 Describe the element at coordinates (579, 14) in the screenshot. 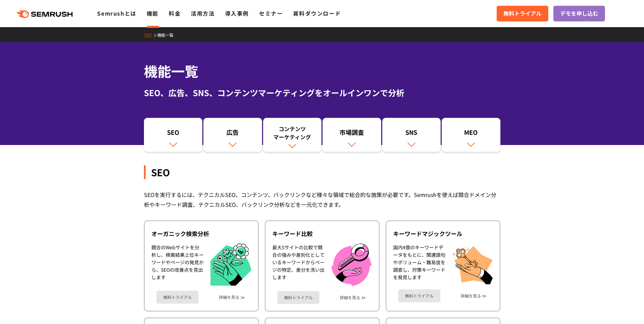

I see `span: デモを申し込む` at that location.